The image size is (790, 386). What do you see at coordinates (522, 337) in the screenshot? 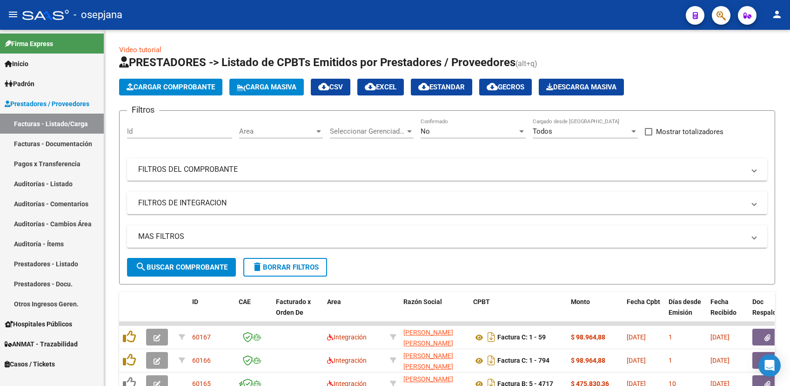
I see `strong: Factura C: 1 - 59` at bounding box center [522, 337].